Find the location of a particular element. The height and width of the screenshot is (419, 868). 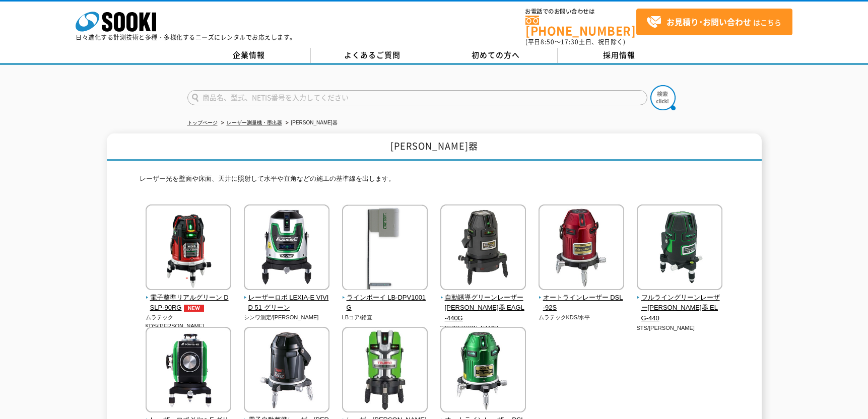

img: レーザーロボ X line-E グリーン is located at coordinates (188, 371).